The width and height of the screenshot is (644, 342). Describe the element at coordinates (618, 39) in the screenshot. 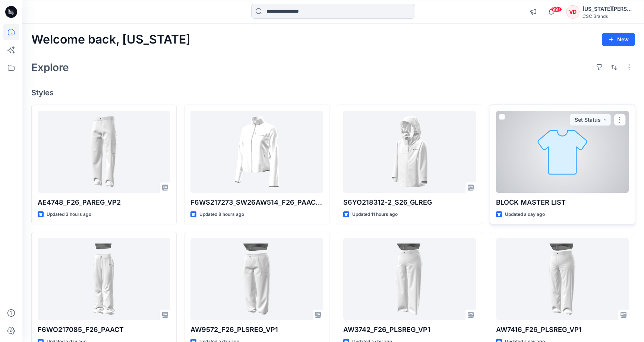

I see `button: New` at that location.